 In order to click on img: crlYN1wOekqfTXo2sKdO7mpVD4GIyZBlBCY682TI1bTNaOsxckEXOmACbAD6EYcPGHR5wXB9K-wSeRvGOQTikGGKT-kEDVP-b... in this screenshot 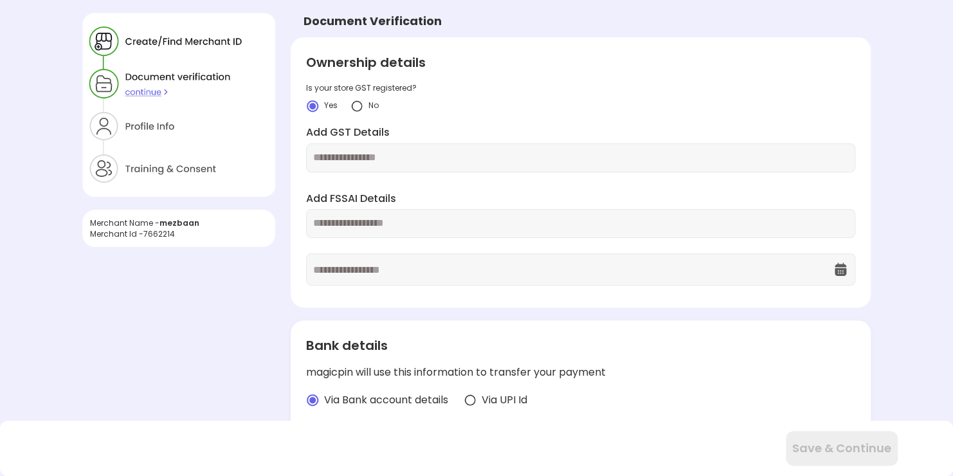, I will do `click(313, 106)`.